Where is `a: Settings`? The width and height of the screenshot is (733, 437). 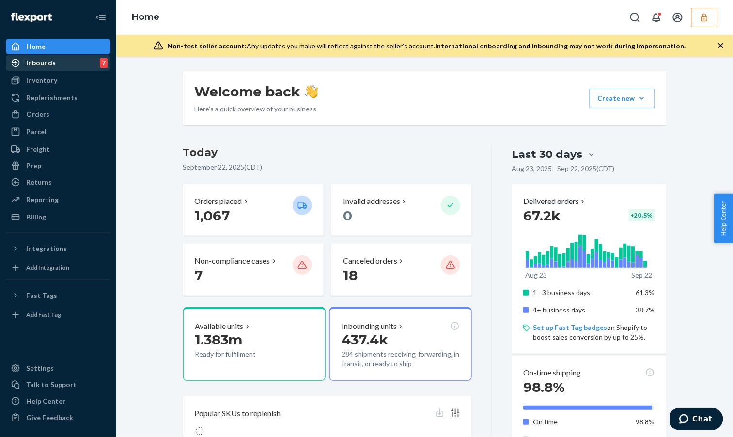 a: Settings is located at coordinates (58, 368).